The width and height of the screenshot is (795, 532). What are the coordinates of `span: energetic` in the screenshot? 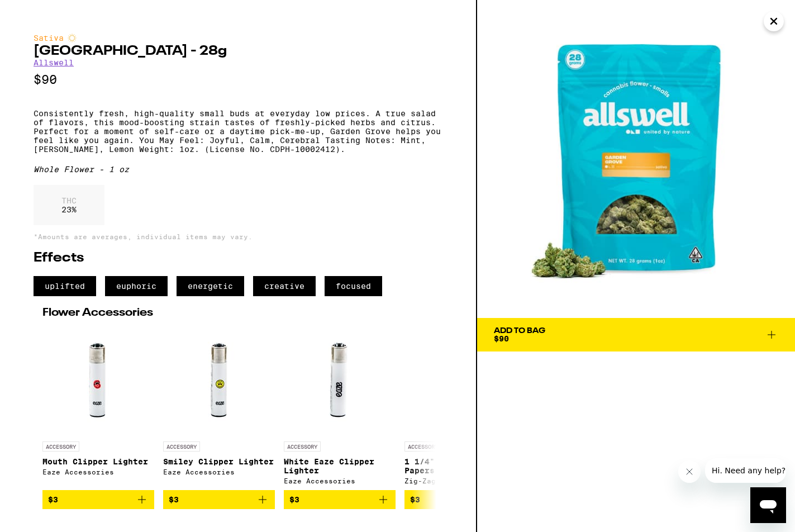 It's located at (210, 286).